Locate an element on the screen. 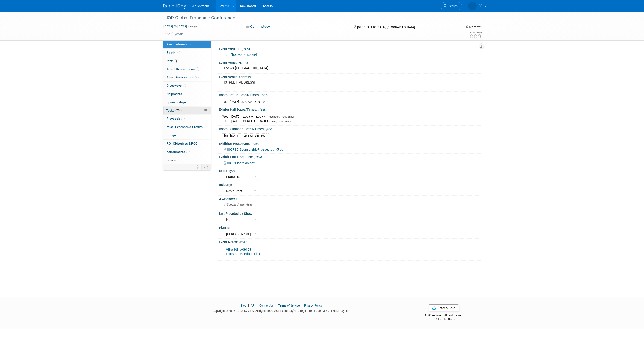  span: 8 is located at coordinates (188, 152).